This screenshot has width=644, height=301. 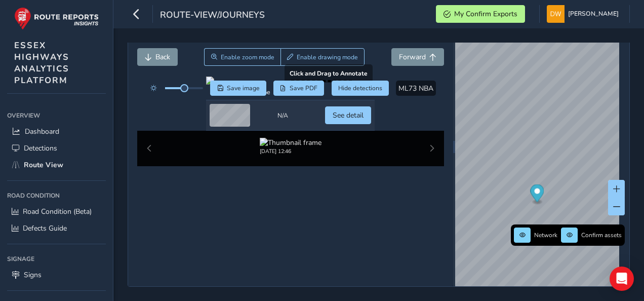 I want to click on span: Detections, so click(x=41, y=148).